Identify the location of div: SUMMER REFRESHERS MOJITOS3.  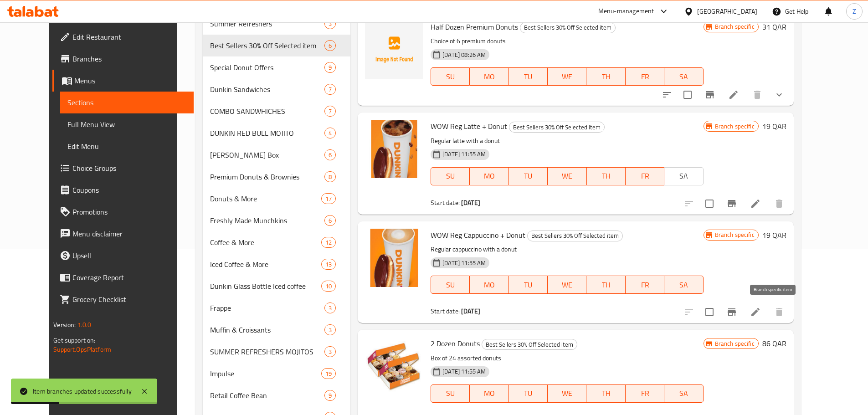
(277, 351).